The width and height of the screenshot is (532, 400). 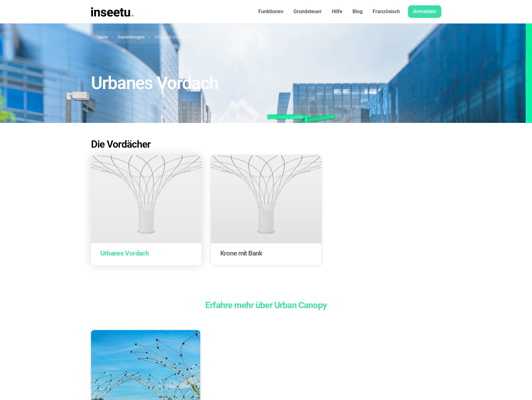 What do you see at coordinates (337, 11) in the screenshot?
I see `a: Hilfe` at bounding box center [337, 11].